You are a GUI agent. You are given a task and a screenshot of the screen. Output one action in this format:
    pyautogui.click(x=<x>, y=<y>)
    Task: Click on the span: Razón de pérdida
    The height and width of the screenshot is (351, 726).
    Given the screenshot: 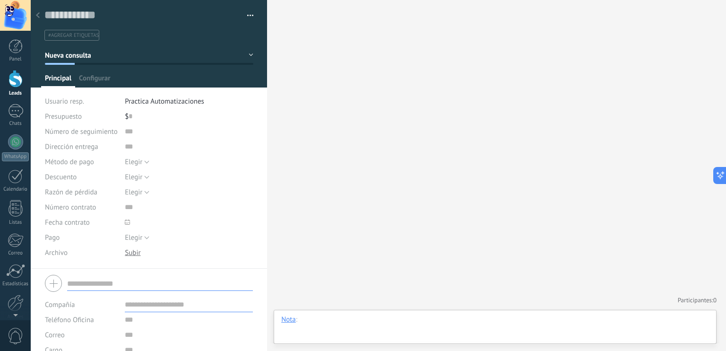 What is the action you would take?
    pyautogui.click(x=71, y=192)
    